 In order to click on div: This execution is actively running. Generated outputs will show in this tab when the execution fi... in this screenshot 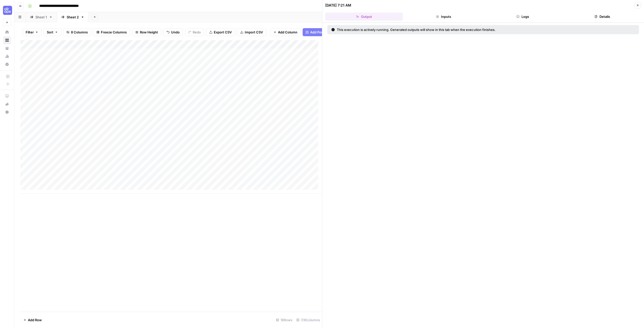, I will do `click(448, 29)`.